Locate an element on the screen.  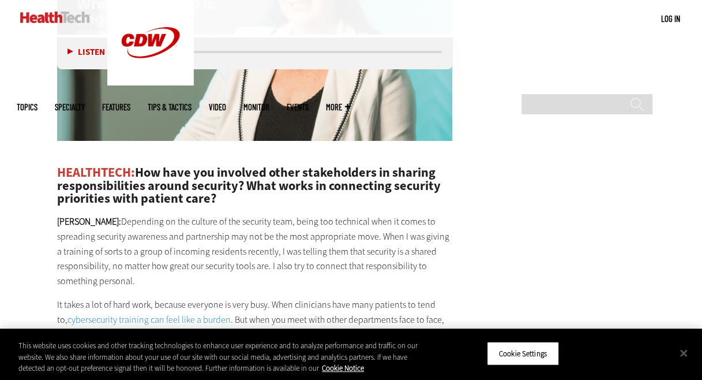
a: MonITor is located at coordinates (256, 107).